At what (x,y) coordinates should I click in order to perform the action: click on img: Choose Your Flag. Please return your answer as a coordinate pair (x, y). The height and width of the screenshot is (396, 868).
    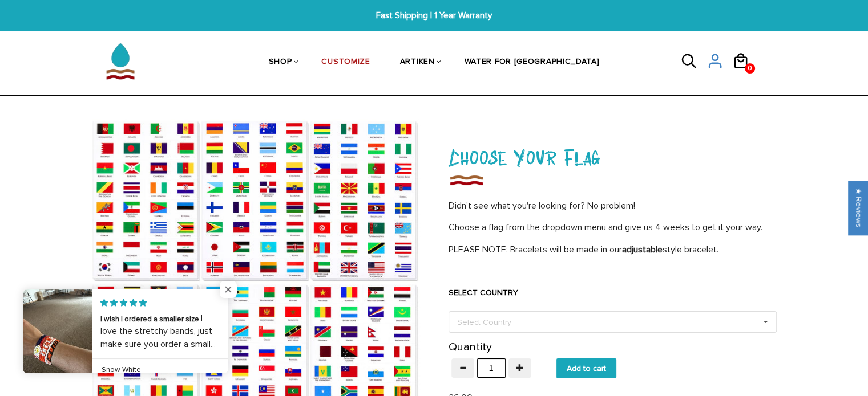
    Looking at the image, I should click on (466, 181).